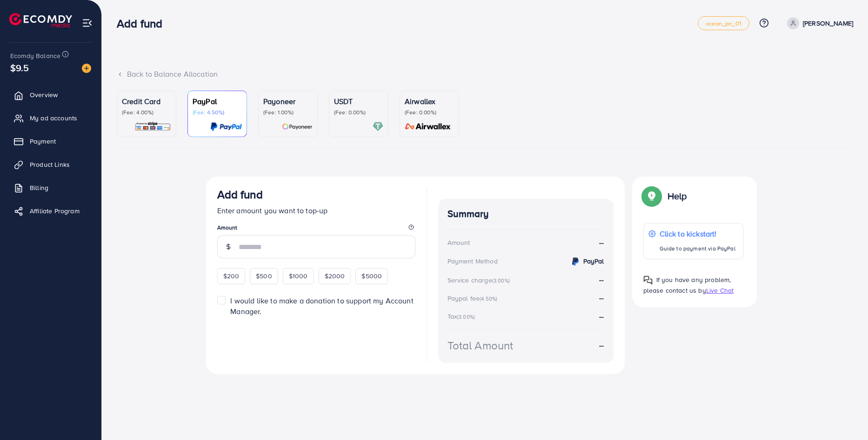 This screenshot has width=868, height=440. I want to click on p: Enter amount you want to top-up, so click(316, 211).